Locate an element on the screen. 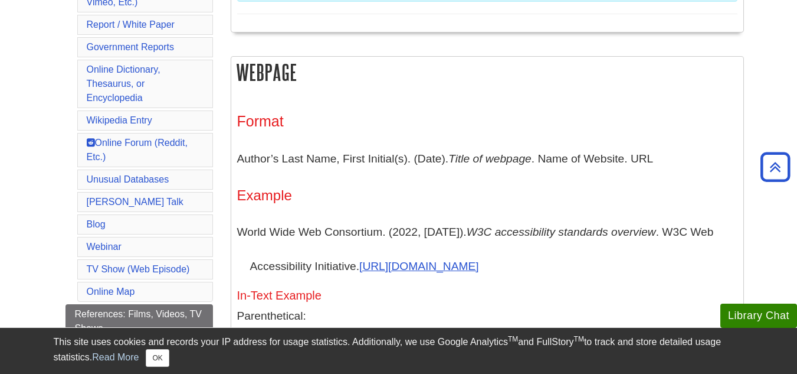 This screenshot has width=797, height=374. a: Online Forum (Reddit, Etc.) is located at coordinates (137, 149).